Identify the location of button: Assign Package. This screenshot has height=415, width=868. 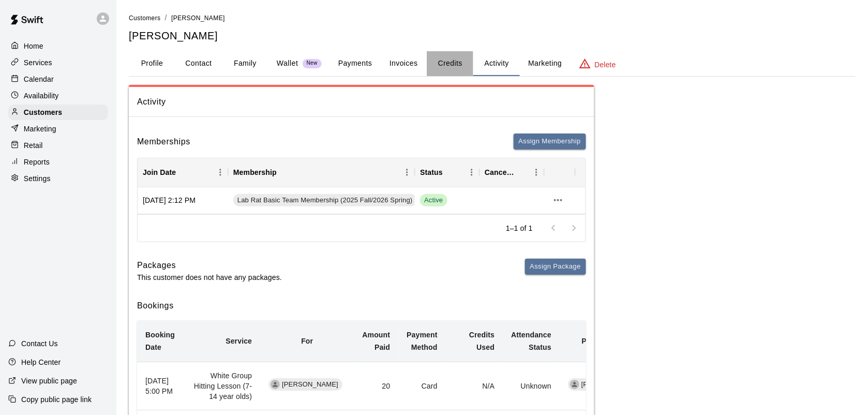
(556, 267).